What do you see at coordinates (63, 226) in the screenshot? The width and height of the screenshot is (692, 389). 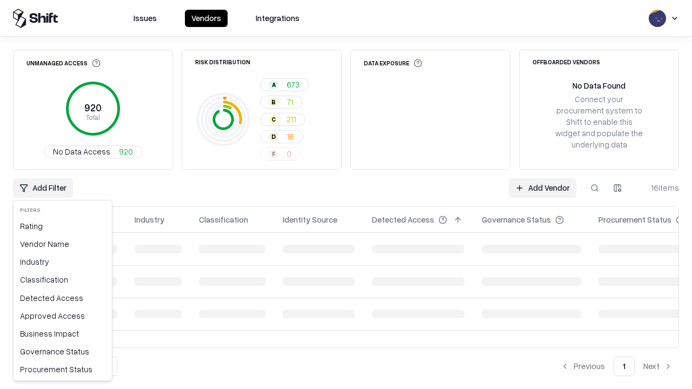 I see `div: Rating` at bounding box center [63, 226].